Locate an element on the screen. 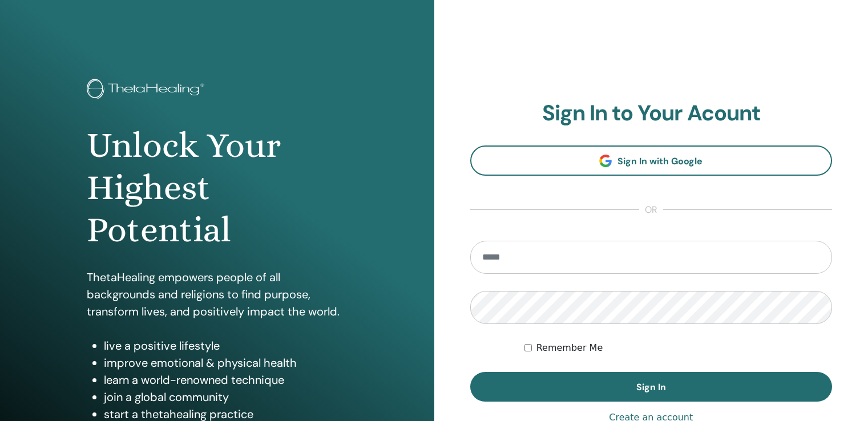 This screenshot has width=868, height=421. span: or is located at coordinates (652, 210).